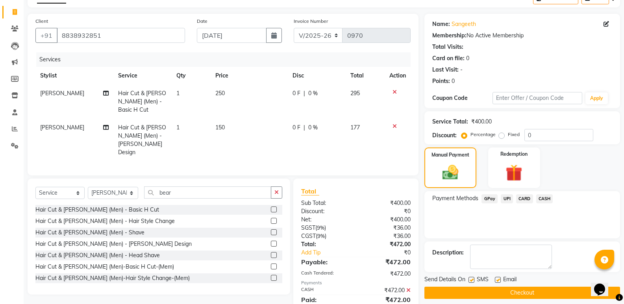  I want to click on div: Service Total:, so click(450, 122).